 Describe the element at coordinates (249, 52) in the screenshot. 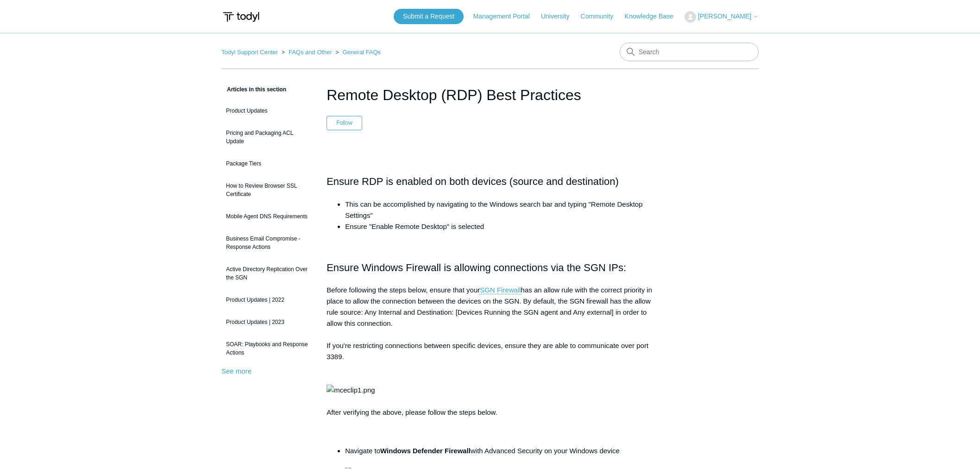

I see `a: Todyl Support Center` at that location.